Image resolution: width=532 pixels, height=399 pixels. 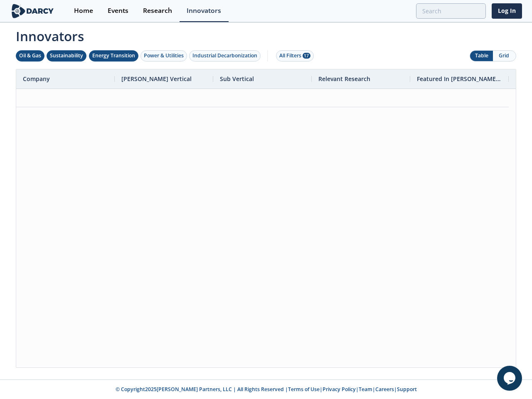 I want to click on div: Energy Transition, so click(x=114, y=56).